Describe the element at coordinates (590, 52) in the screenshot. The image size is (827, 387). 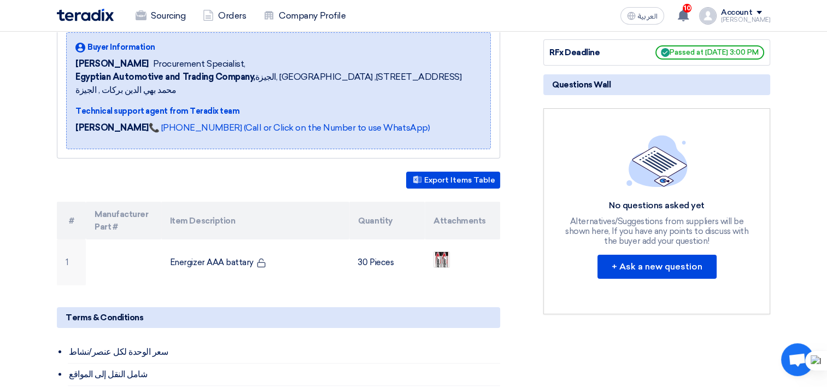
I see `div: RFx Deadline` at that location.